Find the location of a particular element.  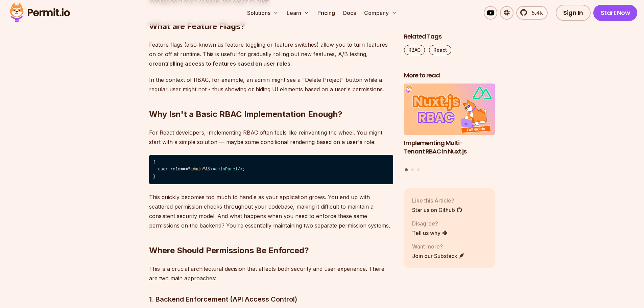

img: Implementing Multi-Tenant RBAC in Nuxt.js is located at coordinates (449, 110).